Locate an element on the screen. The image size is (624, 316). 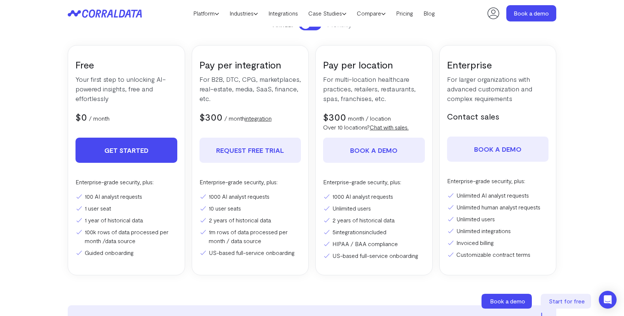
li: Invoiced billing is located at coordinates (498, 243).